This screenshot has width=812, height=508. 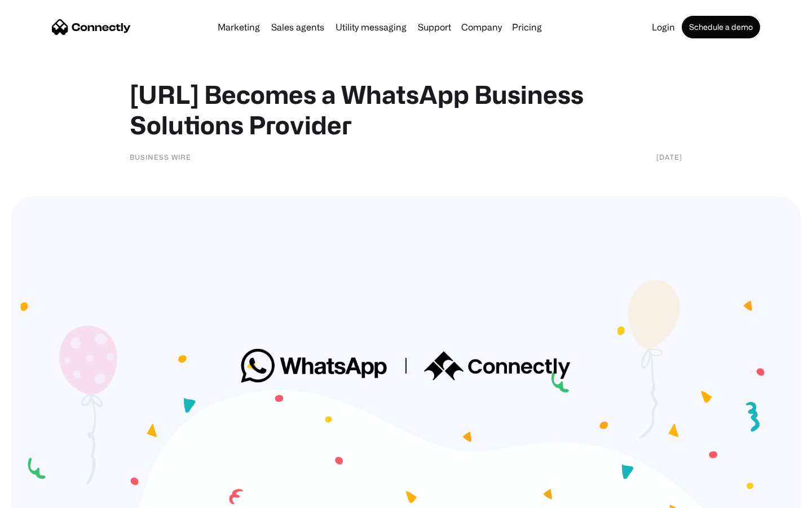 I want to click on a: Pricing, so click(x=527, y=27).